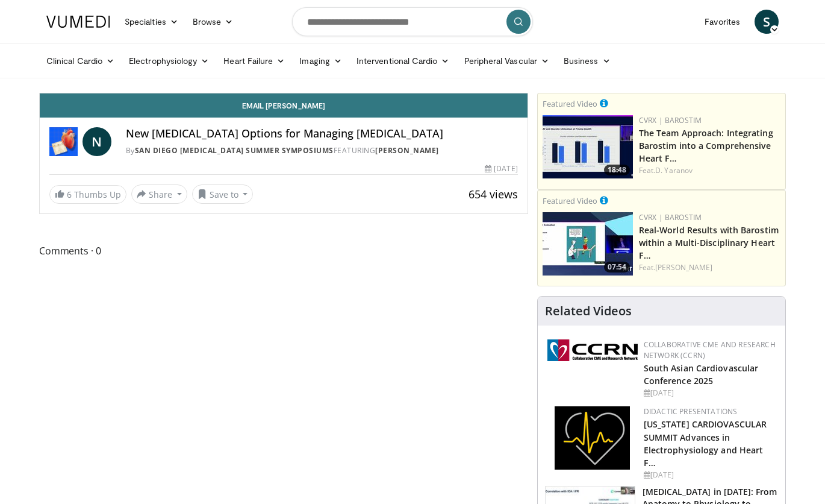 The image size is (825, 504). Describe the element at coordinates (709, 242) in the screenshot. I see `a: Real-World Results with Barostim within a Multi-Disciplinary Heart F…` at that location.